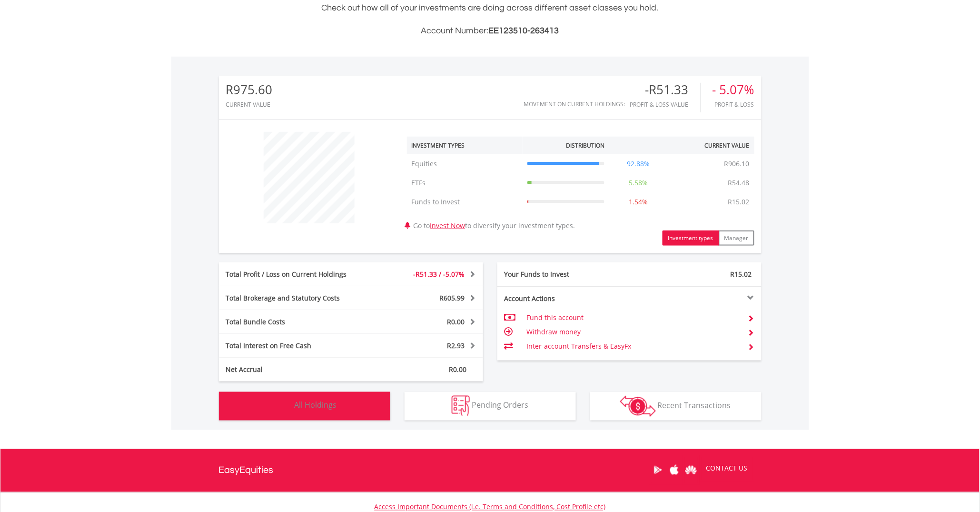  Describe the element at coordinates (733, 104) in the screenshot. I see `div: Profit & Loss` at that location.